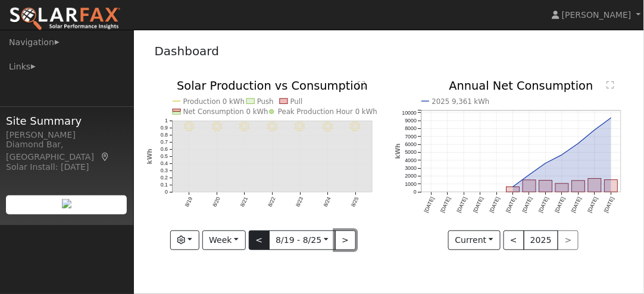 The width and height of the screenshot is (644, 294). I want to click on text: Solar Production vs Consumption, so click(272, 86).